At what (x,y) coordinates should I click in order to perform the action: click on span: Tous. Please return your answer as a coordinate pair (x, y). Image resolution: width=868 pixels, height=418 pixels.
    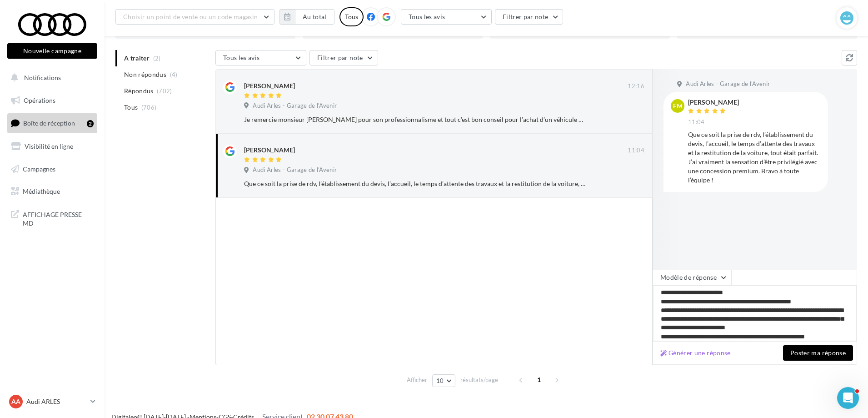
    Looking at the image, I should click on (131, 108).